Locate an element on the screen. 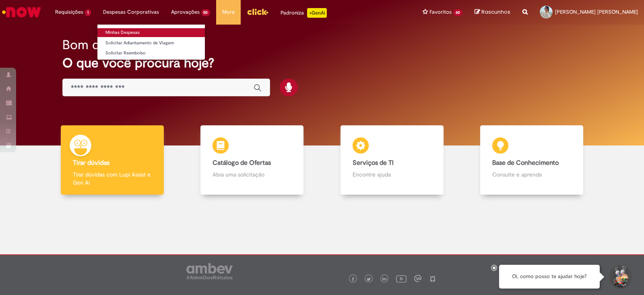 This screenshot has height=295, width=644. img: logo_footer_linkedin.png is located at coordinates (384, 279).